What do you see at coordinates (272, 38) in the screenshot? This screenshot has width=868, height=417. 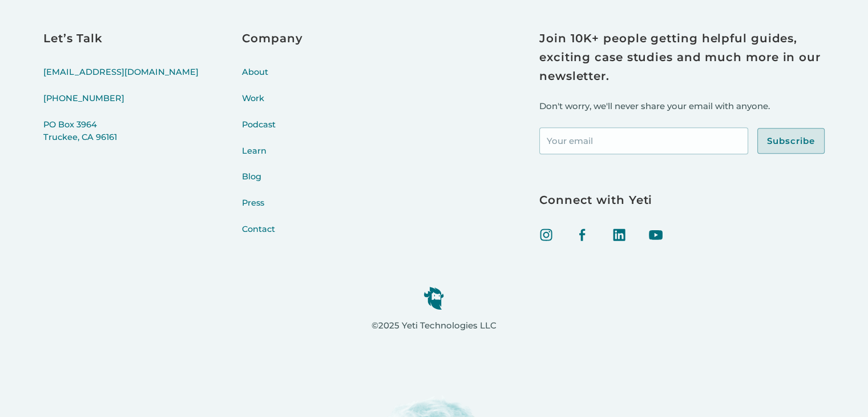 I see `h3: Company` at bounding box center [272, 38].